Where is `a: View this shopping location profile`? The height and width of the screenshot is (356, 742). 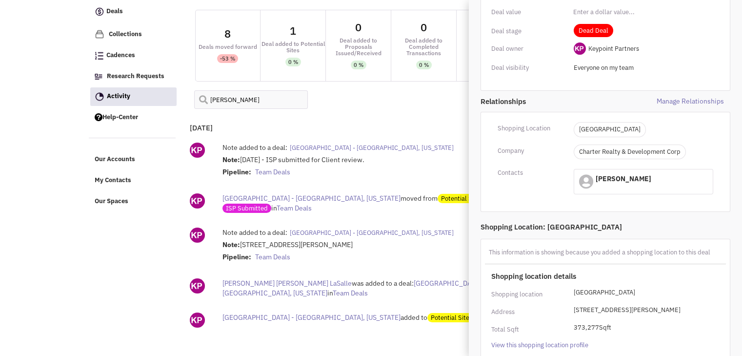
a: View this shopping location profile is located at coordinates (540, 345).